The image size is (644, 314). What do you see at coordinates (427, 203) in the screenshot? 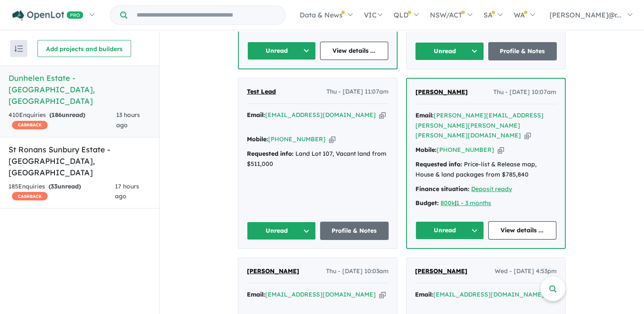
I see `strong: Budget:` at bounding box center [427, 203].